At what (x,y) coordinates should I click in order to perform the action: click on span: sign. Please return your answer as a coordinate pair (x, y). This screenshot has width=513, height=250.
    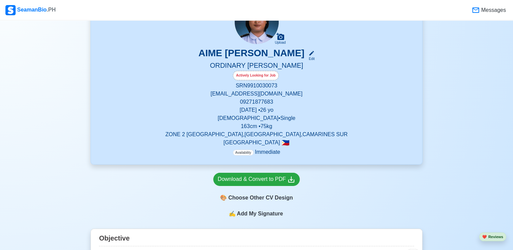
    Looking at the image, I should click on (232, 214).